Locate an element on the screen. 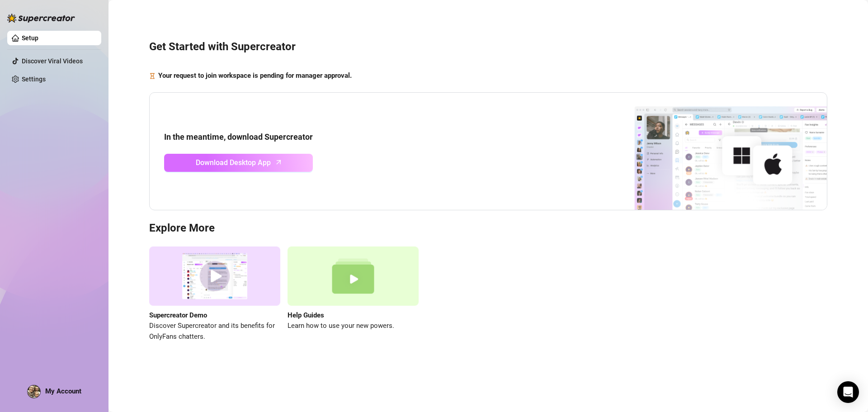 Image resolution: width=868 pixels, height=412 pixels. strong: Your request to join workspace is pending for manager approval. is located at coordinates (255, 75).